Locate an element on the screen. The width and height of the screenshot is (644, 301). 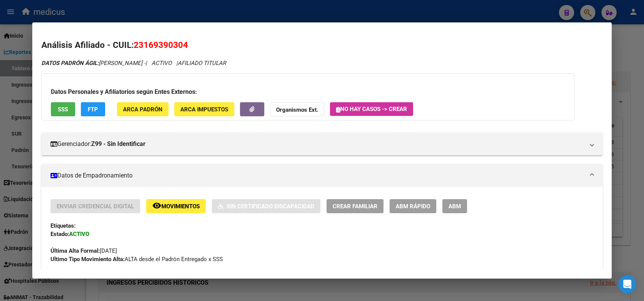
mat-expansion-panel-header: Datos de Empadronamiento is located at coordinates (322, 175).